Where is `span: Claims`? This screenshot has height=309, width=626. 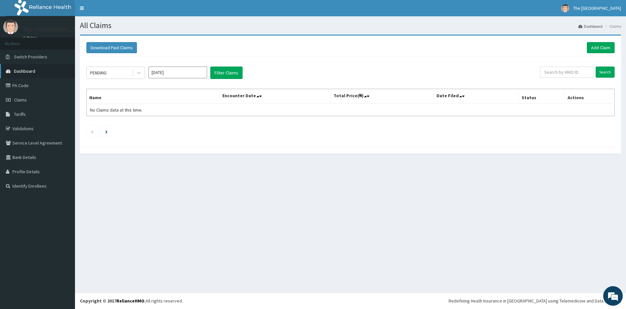 span: Claims is located at coordinates (20, 100).